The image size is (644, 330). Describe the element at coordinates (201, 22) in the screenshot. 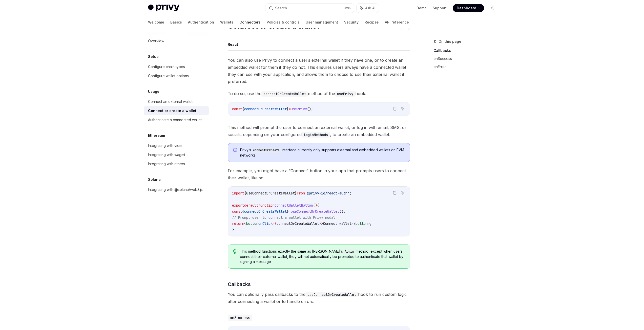

I see `a: Authentication` at that location.